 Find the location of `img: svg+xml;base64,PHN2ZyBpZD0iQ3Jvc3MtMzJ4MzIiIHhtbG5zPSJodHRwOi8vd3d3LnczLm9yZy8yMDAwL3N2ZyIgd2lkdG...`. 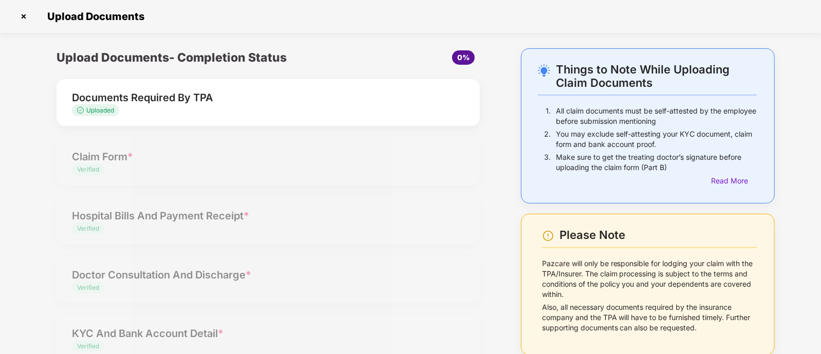

img: svg+xml;base64,PHN2ZyBpZD0iQ3Jvc3MtMzJ4MzIiIHhtbG5zPSJodHRwOi8vd3d3LnczLm9yZy8yMDAwL3N2ZyIgd2lkdG... is located at coordinates (24, 16).